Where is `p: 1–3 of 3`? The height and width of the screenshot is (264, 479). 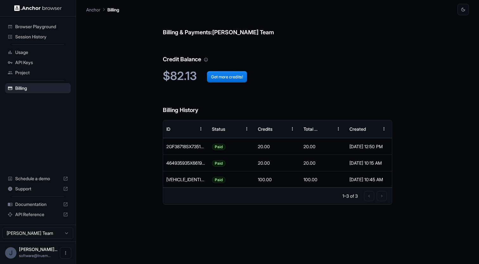 p: 1–3 of 3 is located at coordinates (350, 196).